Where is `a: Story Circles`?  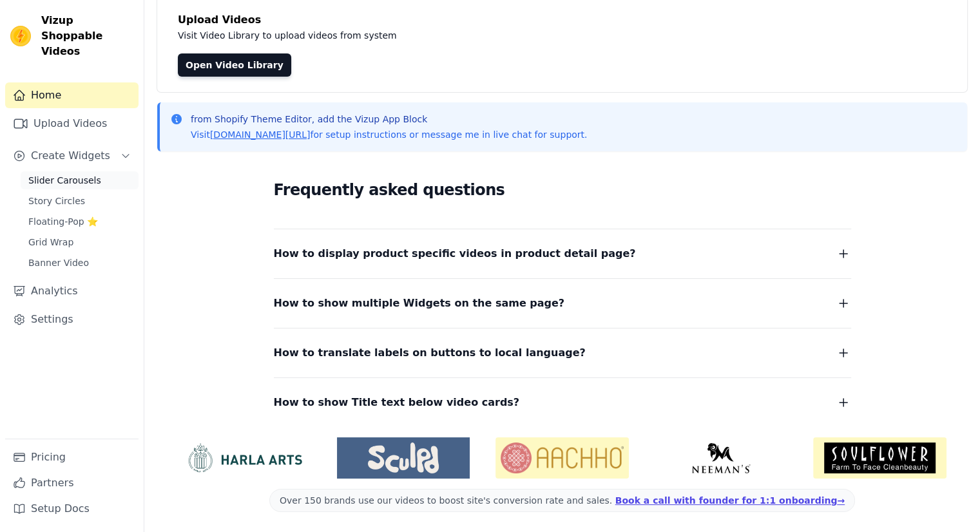
a: Story Circles is located at coordinates (79, 201).